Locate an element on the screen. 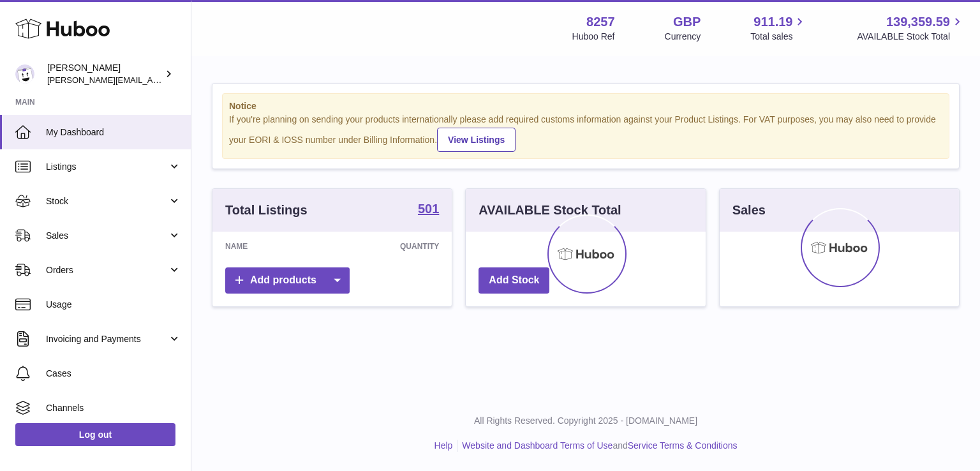 This screenshot has height=471, width=980. span: Usage is located at coordinates (114, 304).